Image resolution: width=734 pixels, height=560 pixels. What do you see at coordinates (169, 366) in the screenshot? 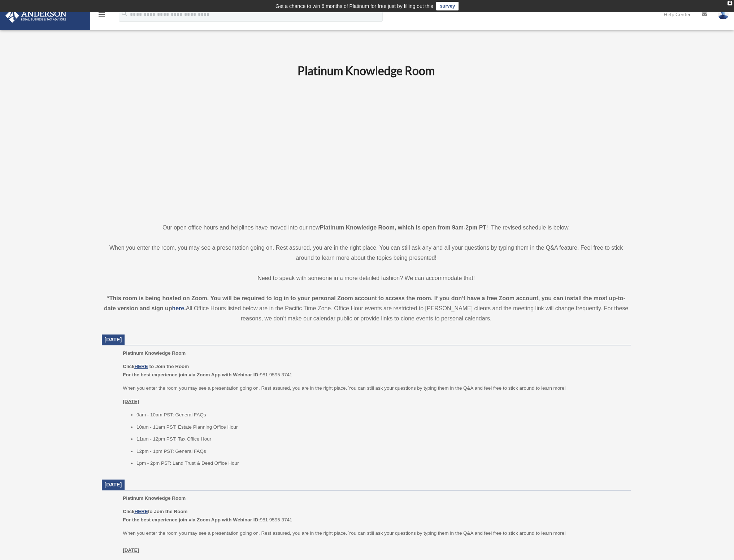
I see `b: to Join the Room` at bounding box center [169, 366].